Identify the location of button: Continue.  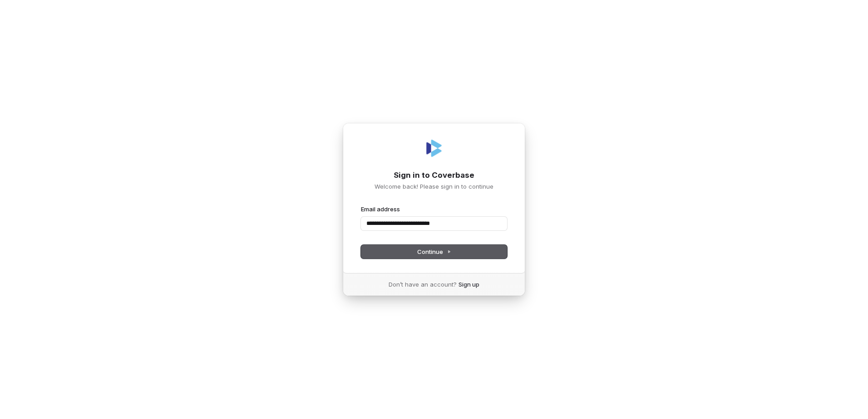
(434, 252).